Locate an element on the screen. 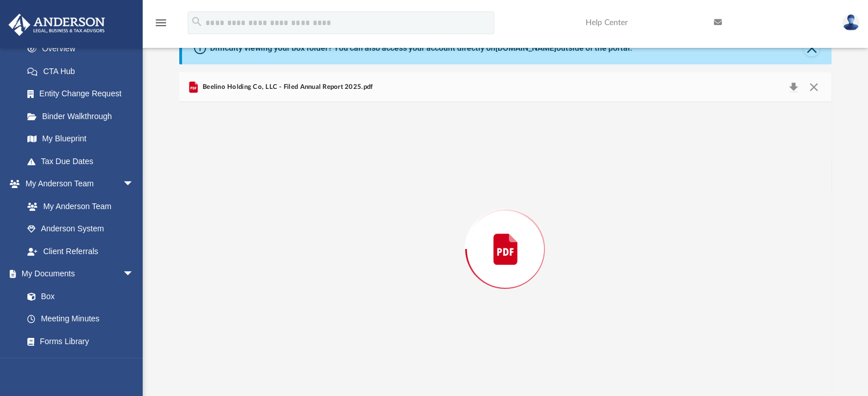 This screenshot has height=396, width=868. img: User Pic is located at coordinates (850, 22).